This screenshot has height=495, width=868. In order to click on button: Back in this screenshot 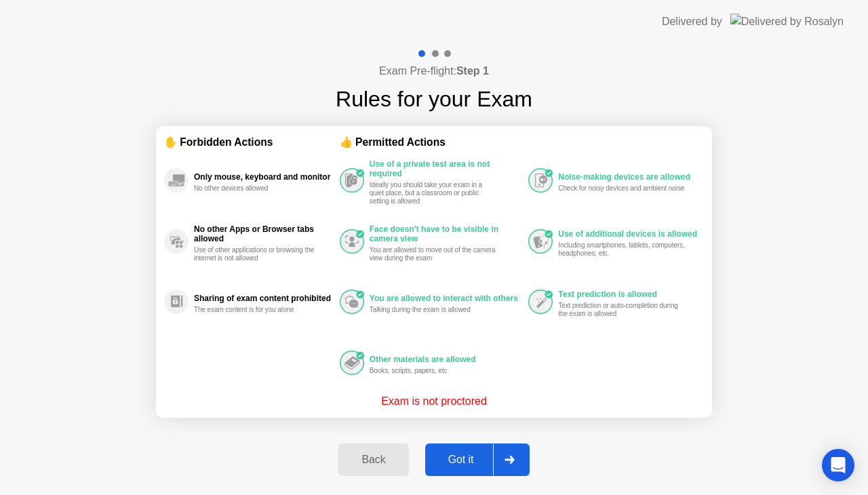, I will do `click(373, 460)`.